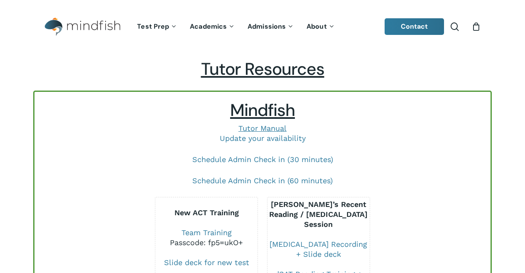  What do you see at coordinates (206, 262) in the screenshot?
I see `a: Slide deck for new test` at bounding box center [206, 262].